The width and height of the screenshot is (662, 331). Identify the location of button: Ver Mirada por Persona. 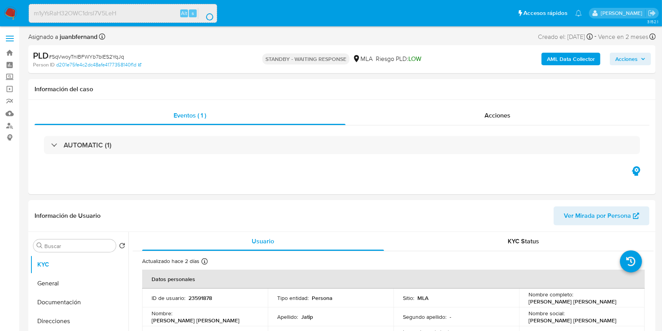
(602, 216).